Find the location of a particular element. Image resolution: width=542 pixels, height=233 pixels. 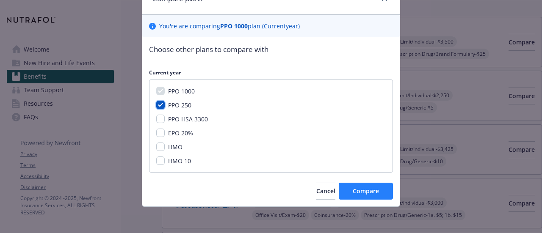

button: Compare is located at coordinates (366, 191).